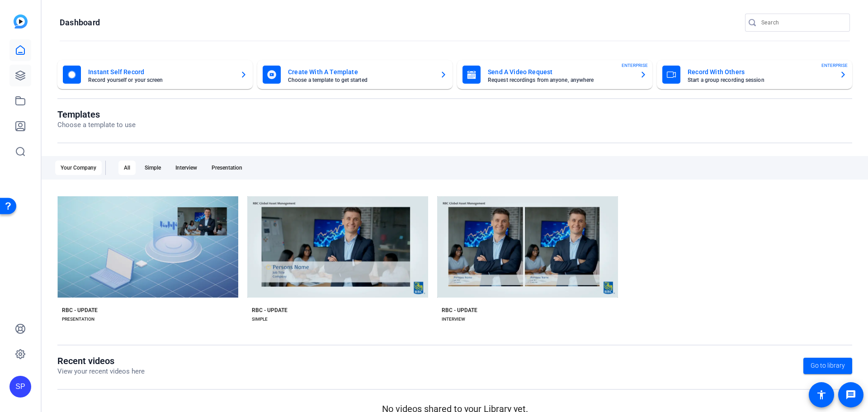  Describe the element at coordinates (821, 394) in the screenshot. I see `mat-icon: accessibility` at that location.